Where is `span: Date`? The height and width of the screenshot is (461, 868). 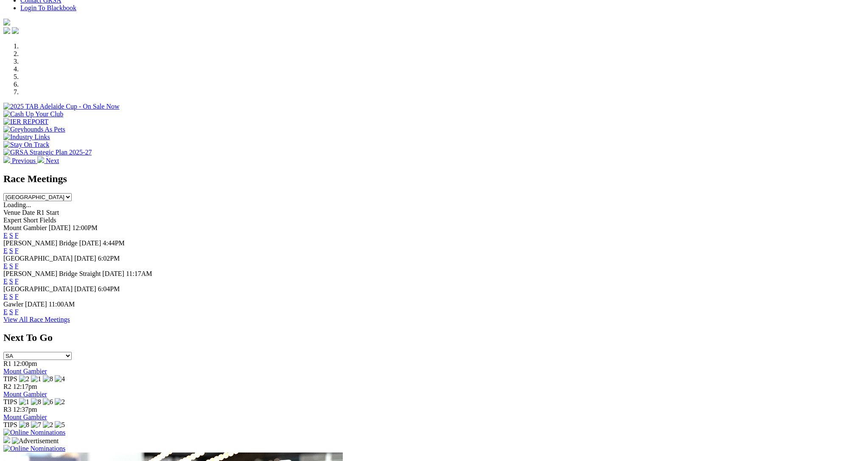
span: Date is located at coordinates (28, 213).